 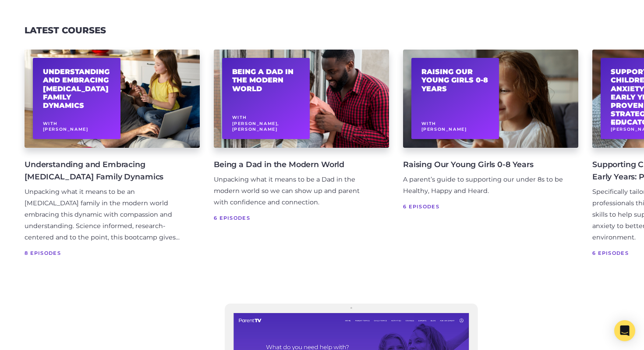 I want to click on h2: Being a Dad in the Modern World, so click(x=266, y=80).